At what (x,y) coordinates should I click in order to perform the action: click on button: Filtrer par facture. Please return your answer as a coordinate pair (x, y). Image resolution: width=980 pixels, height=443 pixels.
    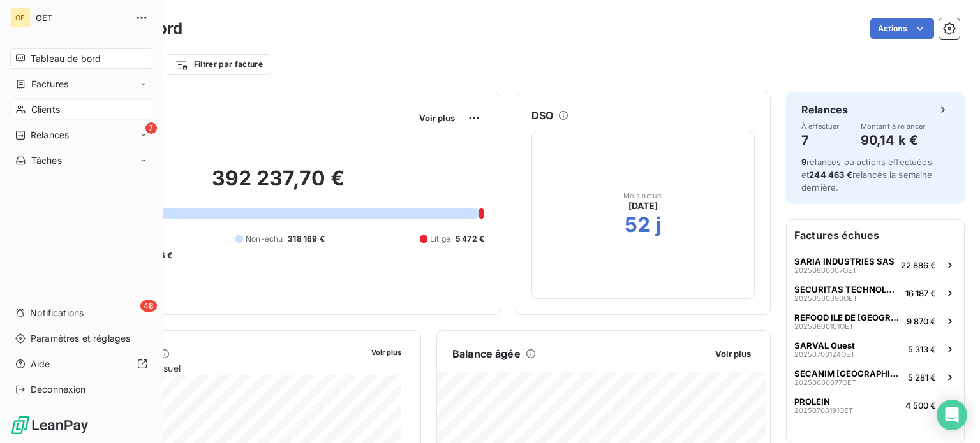
    Looking at the image, I should click on (219, 65).